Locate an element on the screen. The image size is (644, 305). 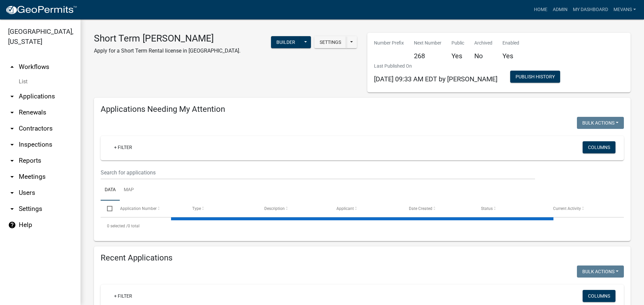
span: Description is located at coordinates (274, 209).